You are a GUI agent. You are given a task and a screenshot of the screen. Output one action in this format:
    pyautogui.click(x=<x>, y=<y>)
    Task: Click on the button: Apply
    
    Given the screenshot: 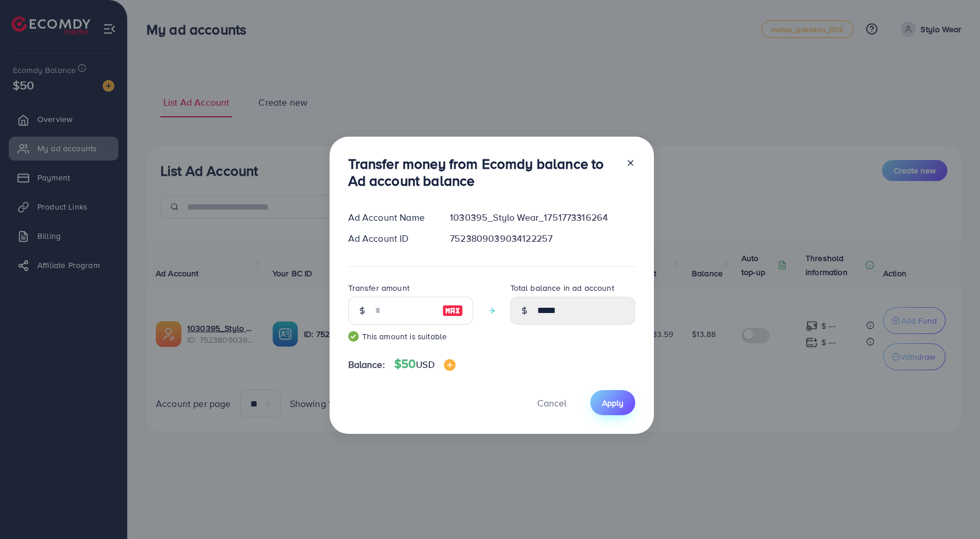 What is the action you would take?
    pyautogui.click(x=613, y=402)
    